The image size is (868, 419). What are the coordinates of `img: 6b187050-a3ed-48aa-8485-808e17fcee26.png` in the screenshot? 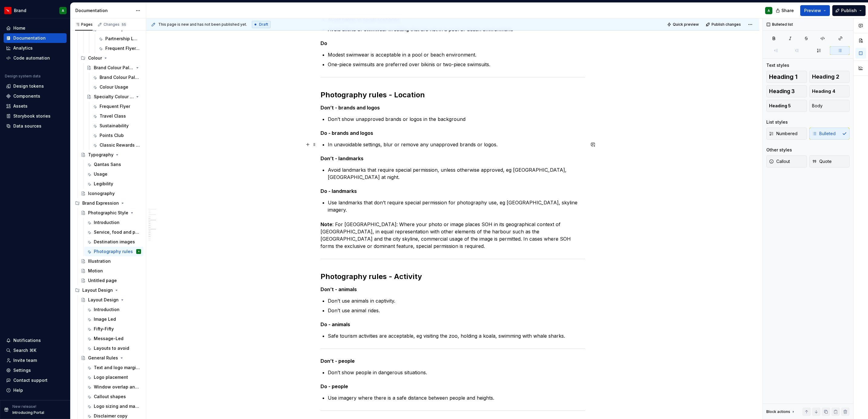 It's located at (8, 11).